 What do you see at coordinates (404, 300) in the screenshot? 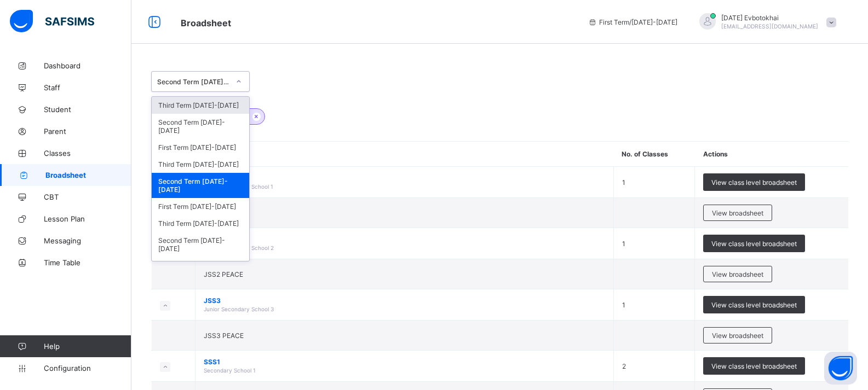
I see `span: JSS3` at bounding box center [404, 300].